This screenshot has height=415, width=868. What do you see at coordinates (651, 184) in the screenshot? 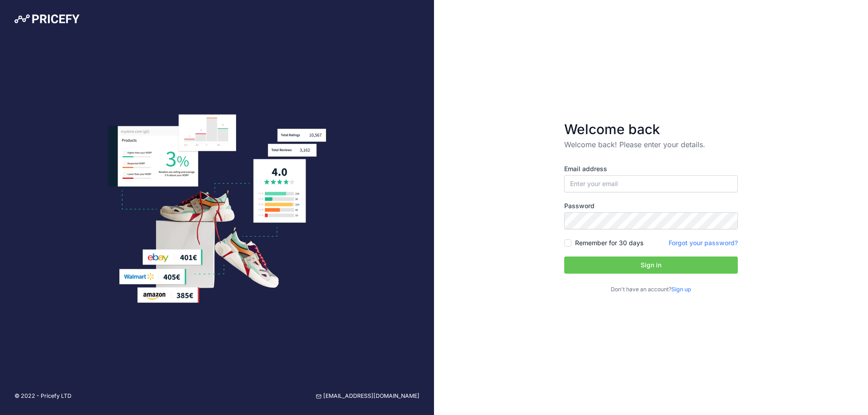
I see `input: Enter your email` at bounding box center [651, 184].